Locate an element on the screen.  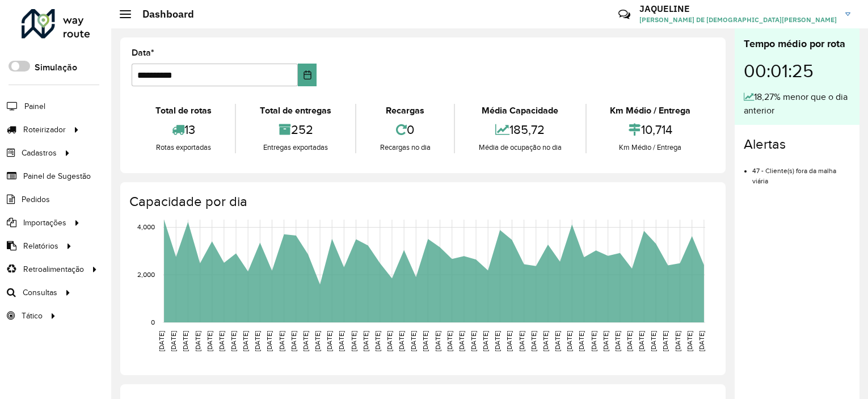
span: Importações is located at coordinates (45, 223).